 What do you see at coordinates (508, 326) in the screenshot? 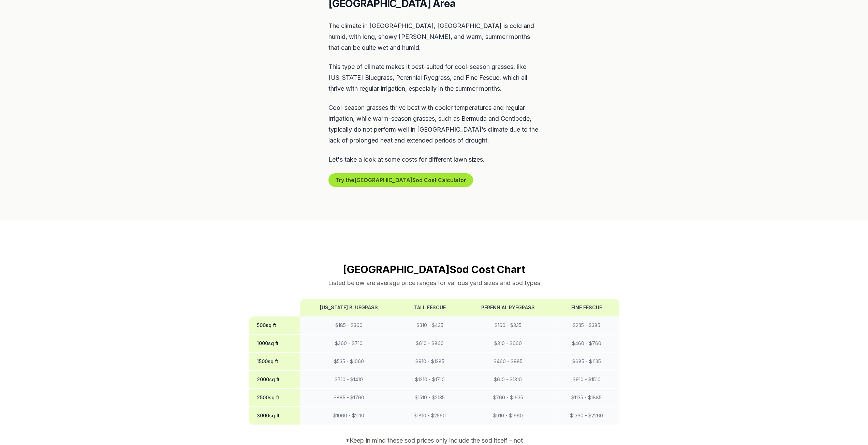
I see `td: $ 160 - $ 335` at bounding box center [508, 326].